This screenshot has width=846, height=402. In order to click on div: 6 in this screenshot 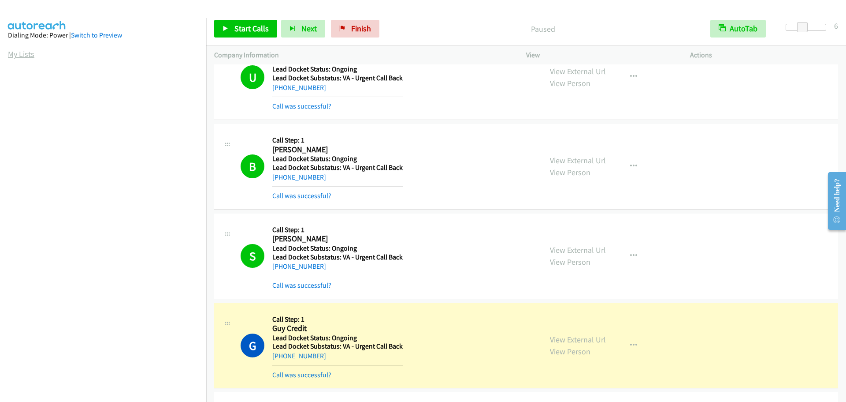, I will do `click(836, 26)`.